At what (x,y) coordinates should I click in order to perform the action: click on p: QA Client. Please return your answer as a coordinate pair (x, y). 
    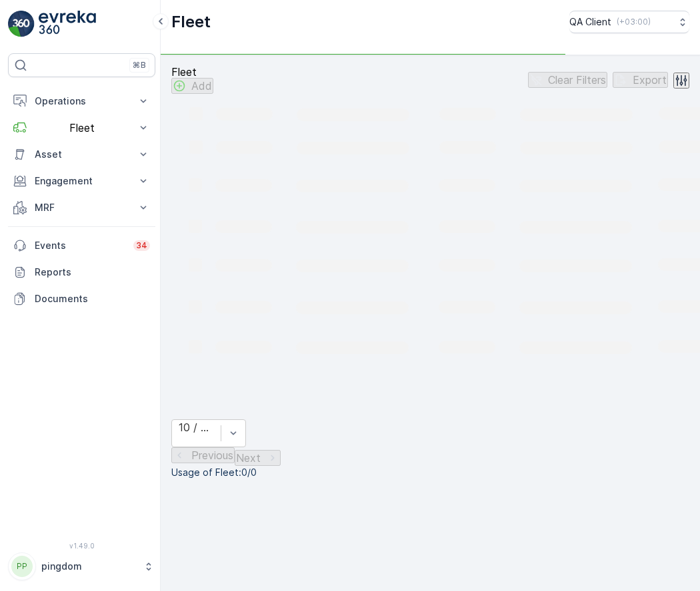
    Looking at the image, I should click on (589, 22).